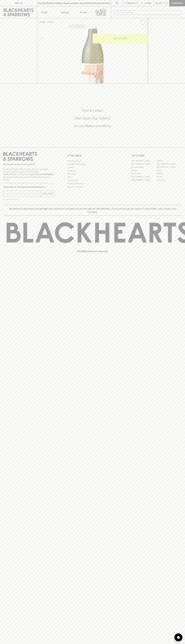 The height and width of the screenshot is (644, 185). Describe the element at coordinates (93, 171) in the screenshot. I see `a: Contact Us` at that location.